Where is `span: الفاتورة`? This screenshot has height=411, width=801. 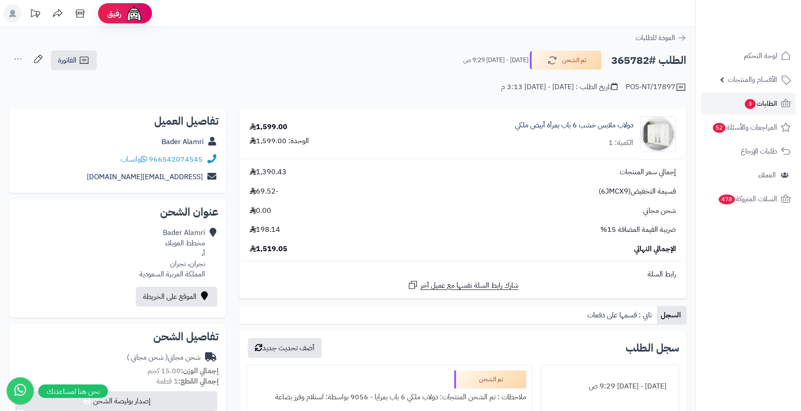 span: الفاتورة is located at coordinates (67, 60).